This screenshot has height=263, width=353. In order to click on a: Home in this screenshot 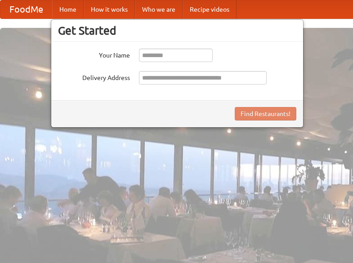, I will do `click(68, 9)`.